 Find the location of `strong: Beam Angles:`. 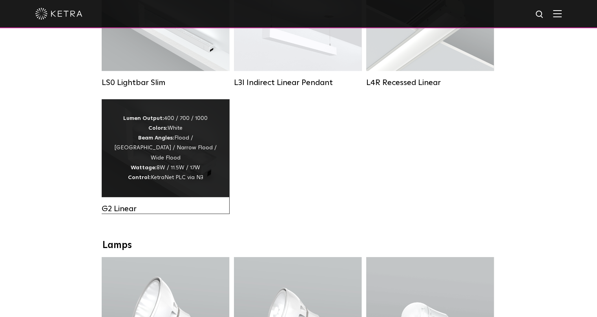

strong: Beam Angles: is located at coordinates (156, 138).